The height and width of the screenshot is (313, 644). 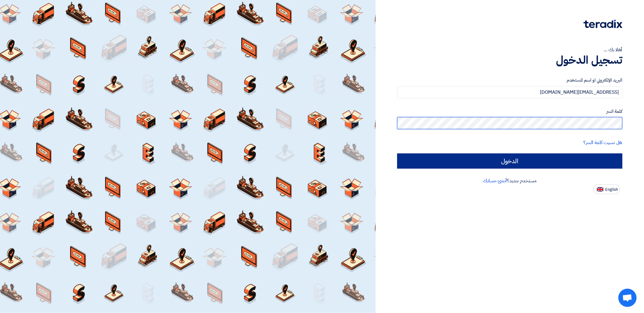 What do you see at coordinates (510, 181) in the screenshot?
I see `div: مستخدم جديد؟` at bounding box center [510, 181].